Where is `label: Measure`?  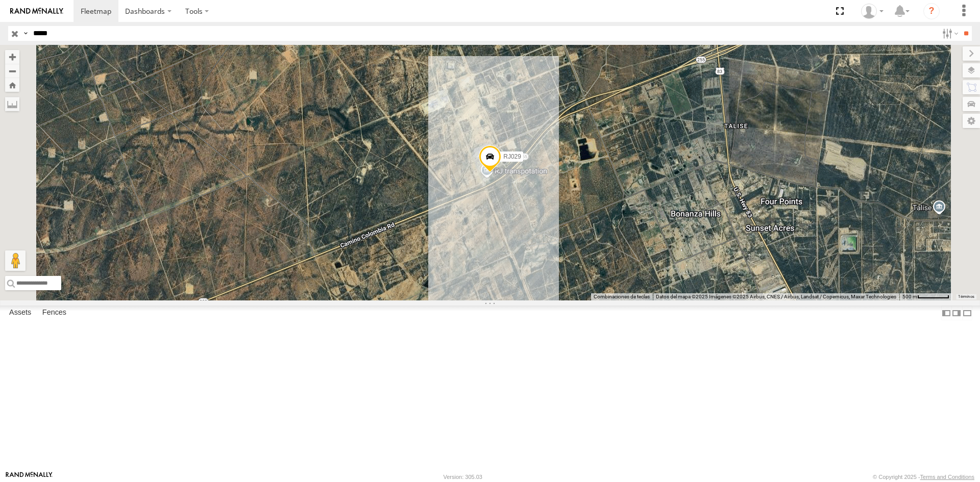 label: Measure is located at coordinates (12, 104).